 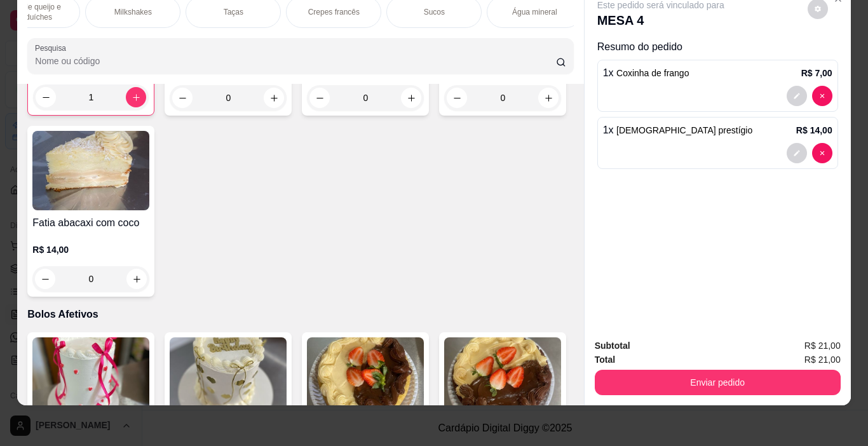 What do you see at coordinates (334, 12) in the screenshot?
I see `p: Crepes francês` at bounding box center [334, 12].